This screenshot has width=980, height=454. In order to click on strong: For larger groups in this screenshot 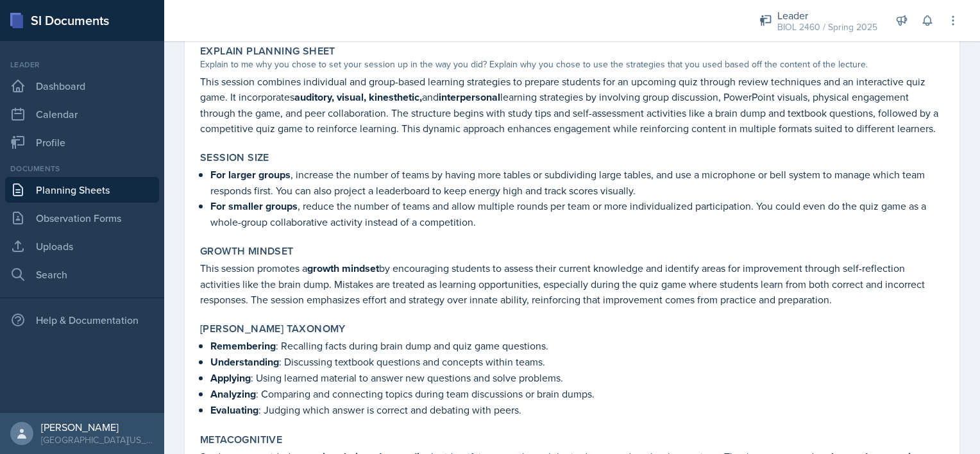, I will do `click(250, 174)`.